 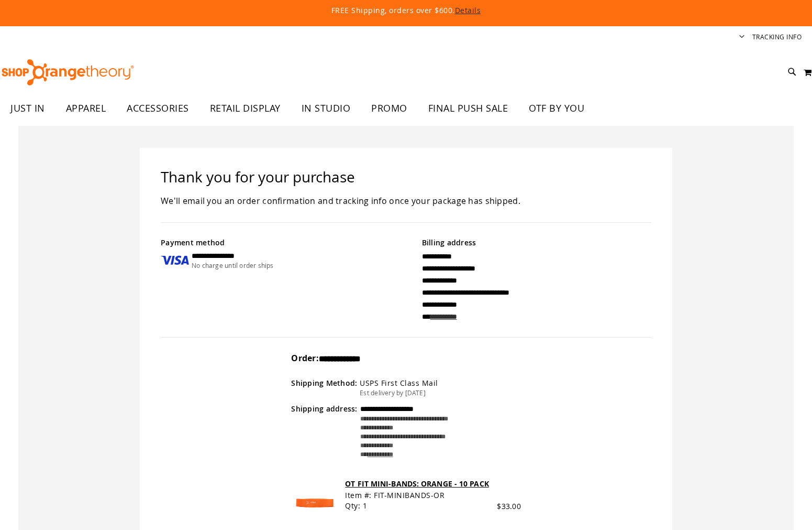 I want to click on div: Billing address, so click(x=537, y=243).